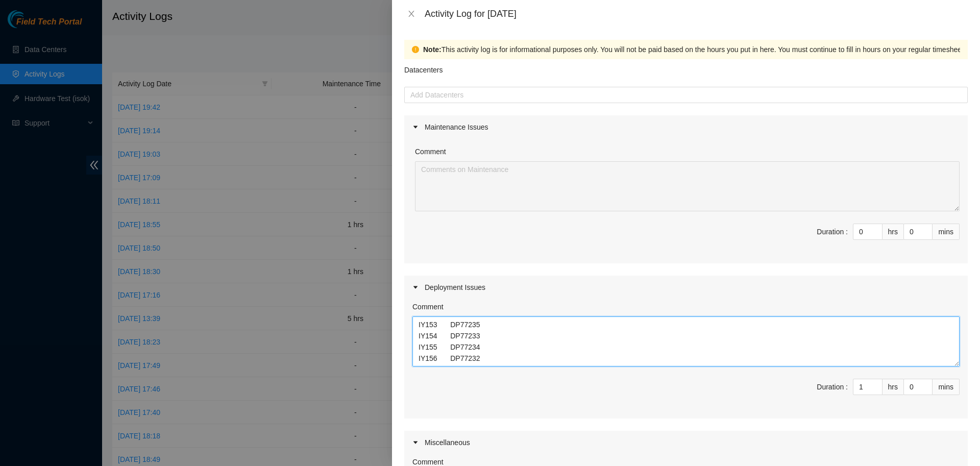  I want to click on div: Miscellaneous, so click(686, 442).